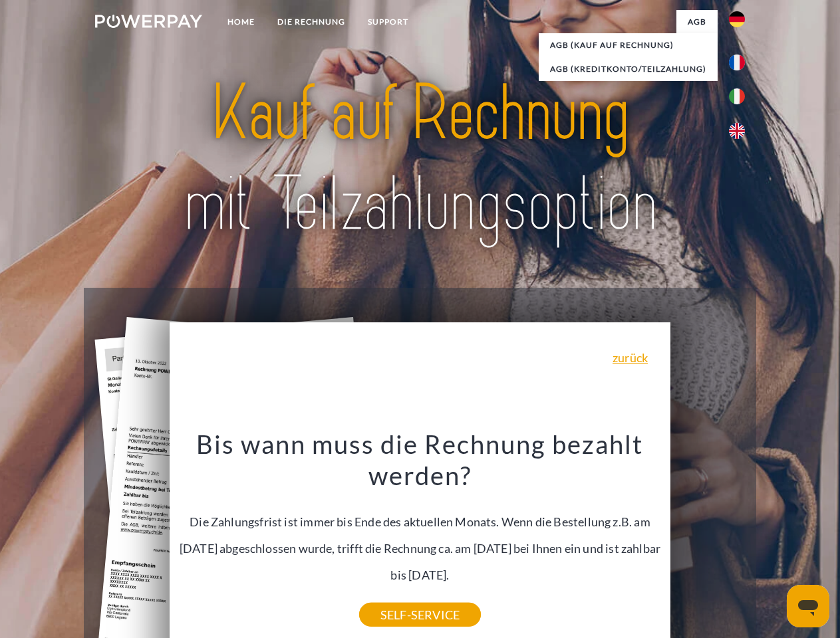 The image size is (840, 638). I want to click on a: SELF-SERVICE, so click(420, 615).